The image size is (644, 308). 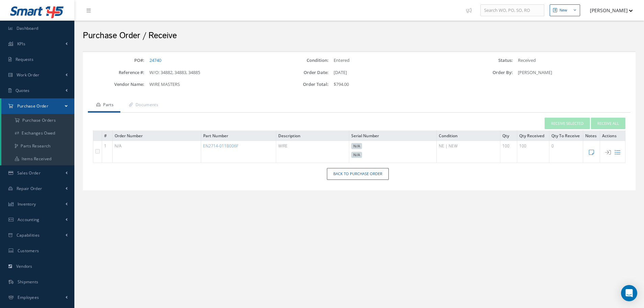 I want to click on input: Search WO, PO, SO, RO, so click(x=512, y=11).